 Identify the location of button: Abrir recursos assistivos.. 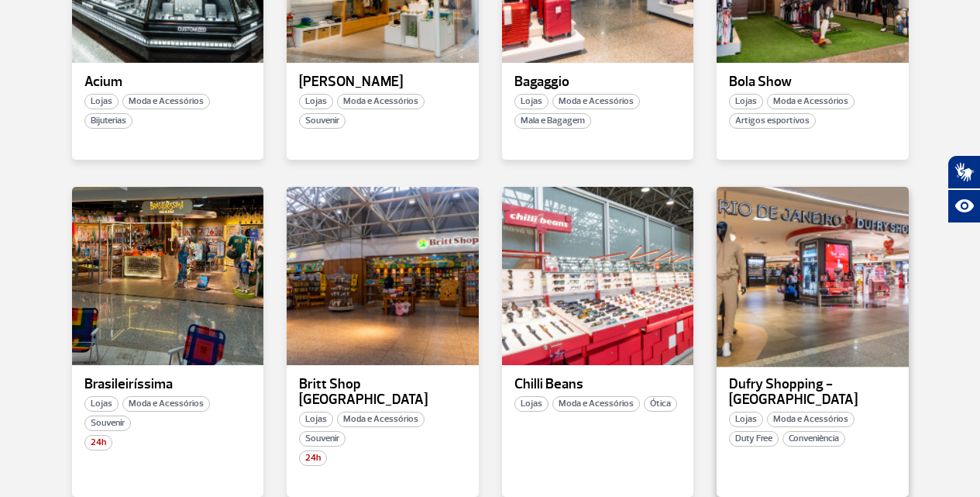
(964, 206).